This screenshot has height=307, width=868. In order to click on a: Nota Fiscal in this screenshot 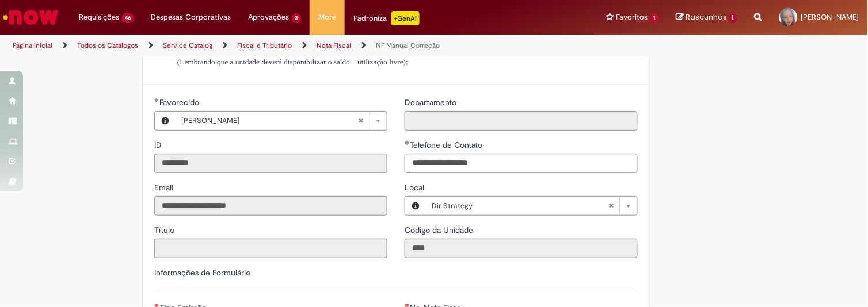, I will do `click(334, 45)`.